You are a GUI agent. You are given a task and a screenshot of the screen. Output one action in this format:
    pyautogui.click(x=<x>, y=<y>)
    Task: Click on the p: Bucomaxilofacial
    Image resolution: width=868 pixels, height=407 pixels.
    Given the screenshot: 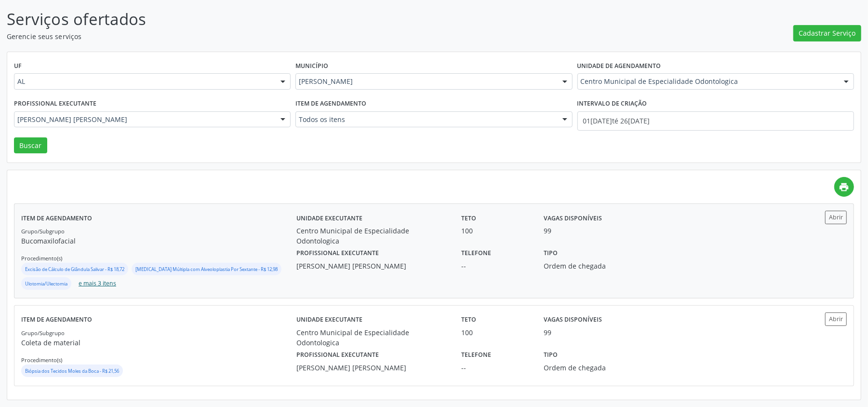 What is the action you would take?
    pyautogui.click(x=159, y=240)
    